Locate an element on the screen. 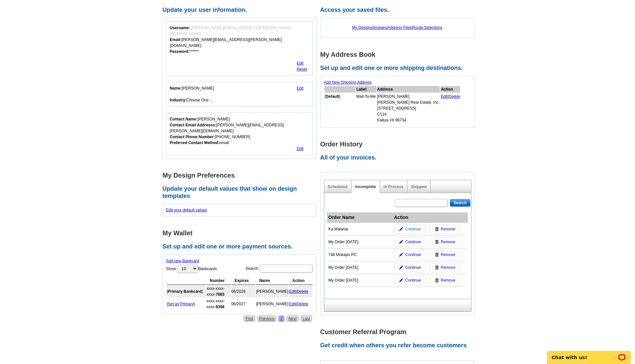 The height and width of the screenshot is (364, 635). a: Next is located at coordinates (292, 319).